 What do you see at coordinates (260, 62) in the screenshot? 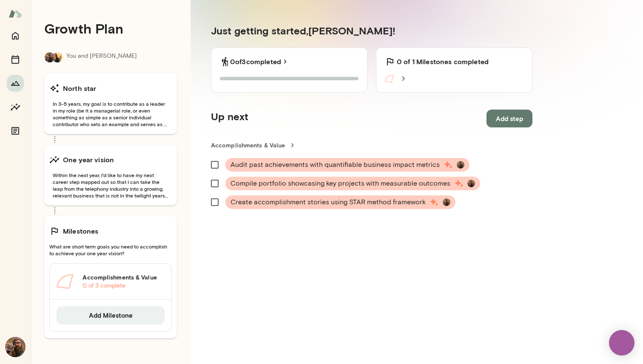
I see `a: 0of3completed` at bounding box center [260, 62].